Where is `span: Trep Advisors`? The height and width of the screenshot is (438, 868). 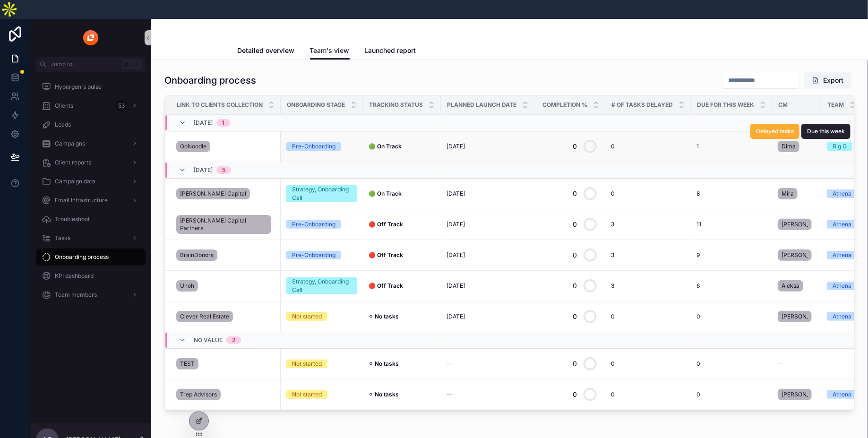 span: Trep Advisors is located at coordinates (199, 394).